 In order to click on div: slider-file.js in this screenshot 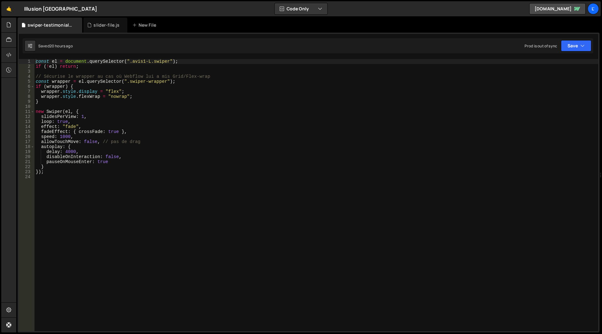, I will do `click(106, 25)`.